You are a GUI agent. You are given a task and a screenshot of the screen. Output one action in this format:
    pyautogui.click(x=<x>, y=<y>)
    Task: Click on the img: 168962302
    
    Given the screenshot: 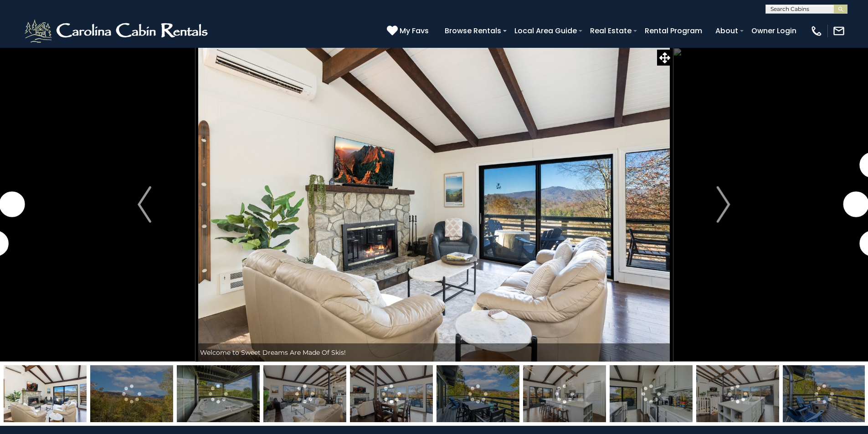 What is the action you would take?
    pyautogui.click(x=219, y=394)
    